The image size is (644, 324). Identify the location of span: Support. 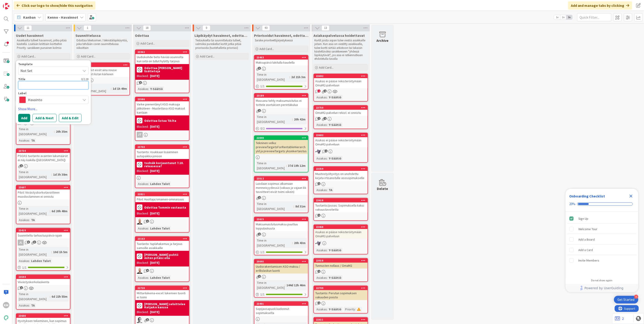
(15, 4).